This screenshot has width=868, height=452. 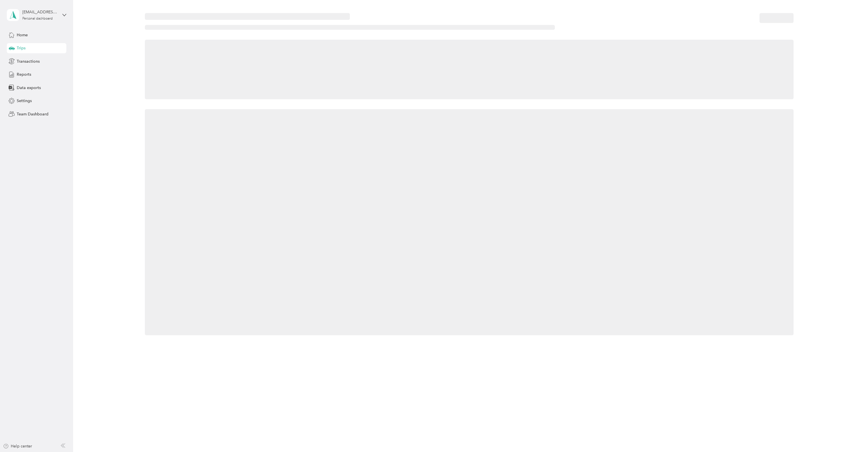 I want to click on span: Reports, so click(x=24, y=74).